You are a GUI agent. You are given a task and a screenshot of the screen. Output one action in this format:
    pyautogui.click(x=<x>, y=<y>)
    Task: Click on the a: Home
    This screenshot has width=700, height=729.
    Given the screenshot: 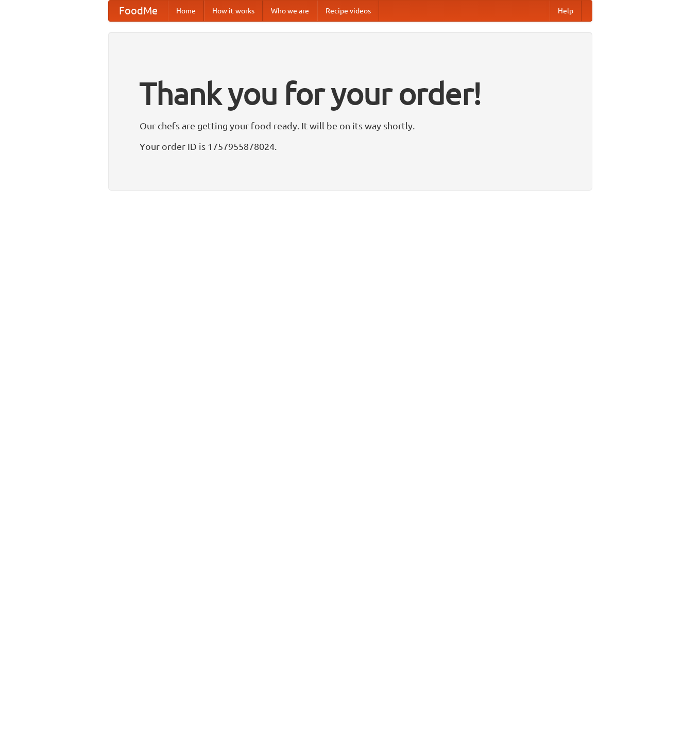 What is the action you would take?
    pyautogui.click(x=186, y=11)
    